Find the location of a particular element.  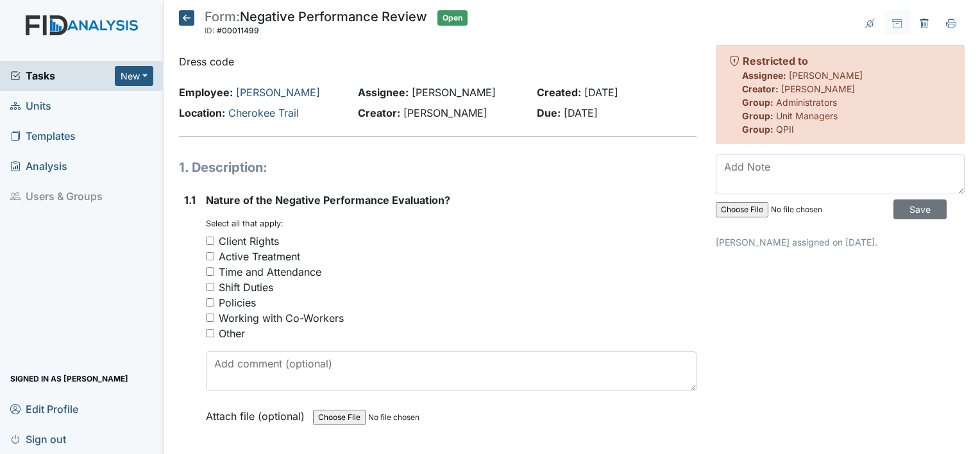

span: Administrators is located at coordinates (807, 102).